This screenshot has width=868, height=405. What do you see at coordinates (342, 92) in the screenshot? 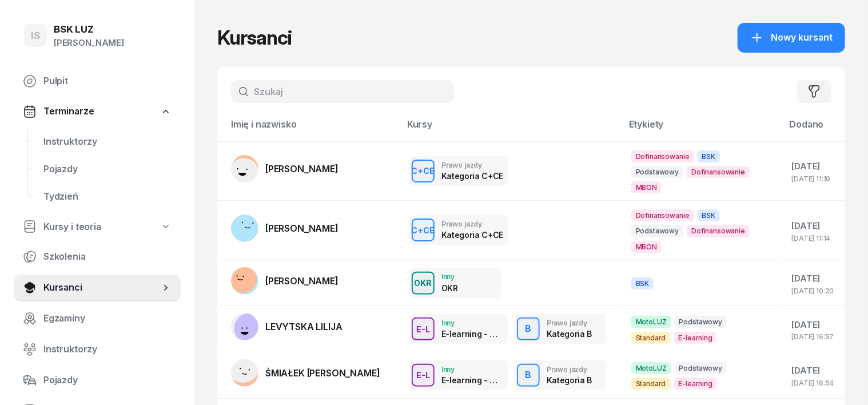
I see `input: Szukaj` at bounding box center [342, 92].